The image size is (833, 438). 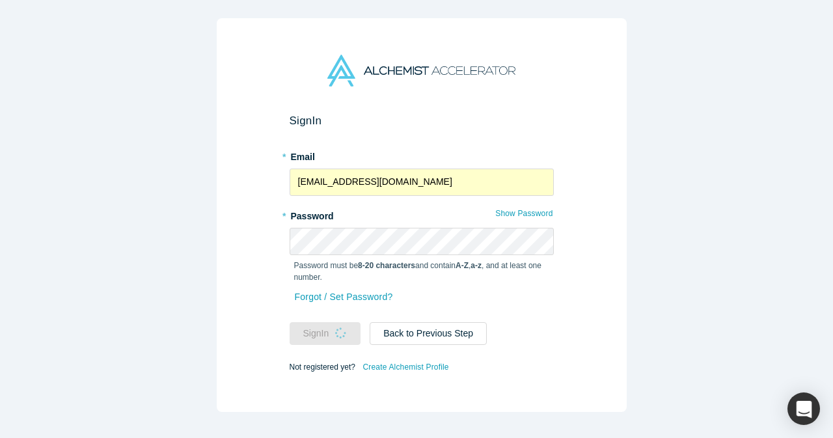 I want to click on a: Create Alchemist Profile, so click(x=406, y=367).